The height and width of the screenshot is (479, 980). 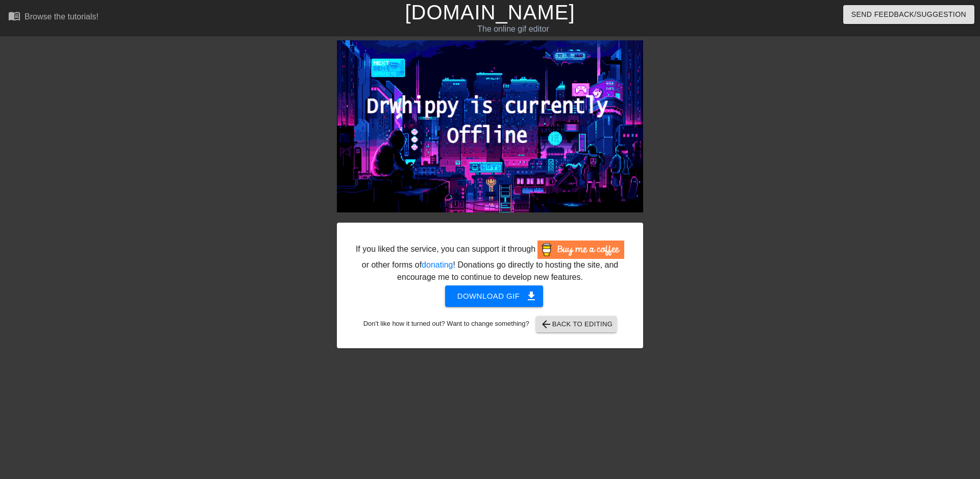 What do you see at coordinates (577, 324) in the screenshot?
I see `button: Back to Editing` at bounding box center [577, 324].